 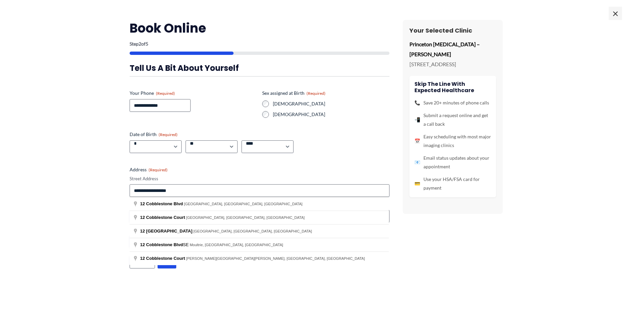 What do you see at coordinates (165, 245) in the screenshot?
I see `span: SE` at bounding box center [165, 245].